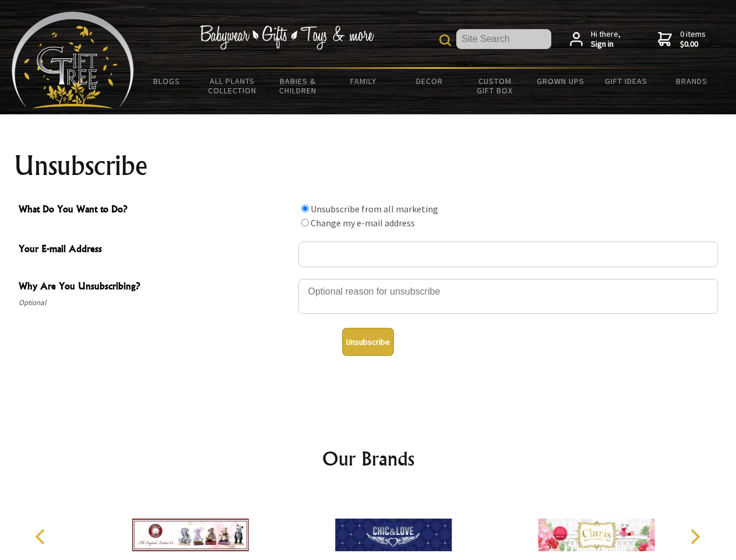 This screenshot has height=560, width=736. I want to click on button: Previous, so click(42, 536).